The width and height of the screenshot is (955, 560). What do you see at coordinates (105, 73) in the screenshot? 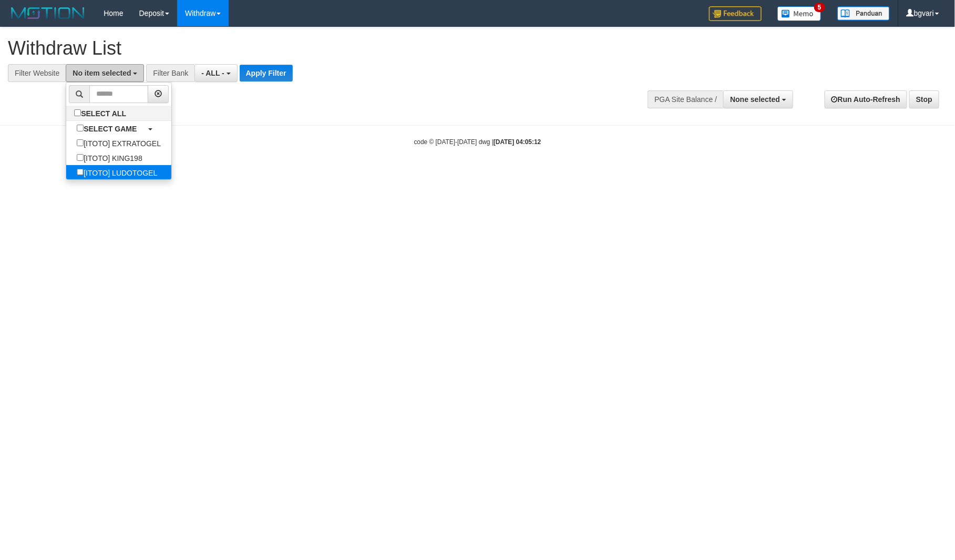
I see `button: No item selected` at bounding box center [105, 73].